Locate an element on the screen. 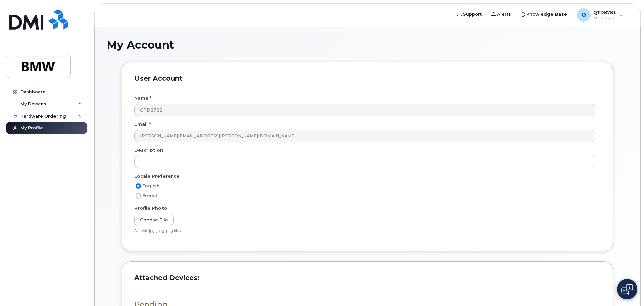  h3: Attached Devices: is located at coordinates (367, 281).